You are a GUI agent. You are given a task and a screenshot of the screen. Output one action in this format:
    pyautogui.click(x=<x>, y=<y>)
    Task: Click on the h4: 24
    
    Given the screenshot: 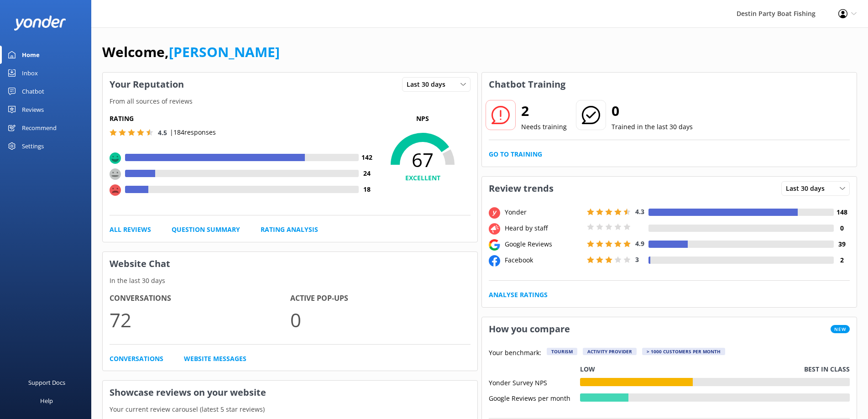 What is the action you would take?
    pyautogui.click(x=366, y=174)
    